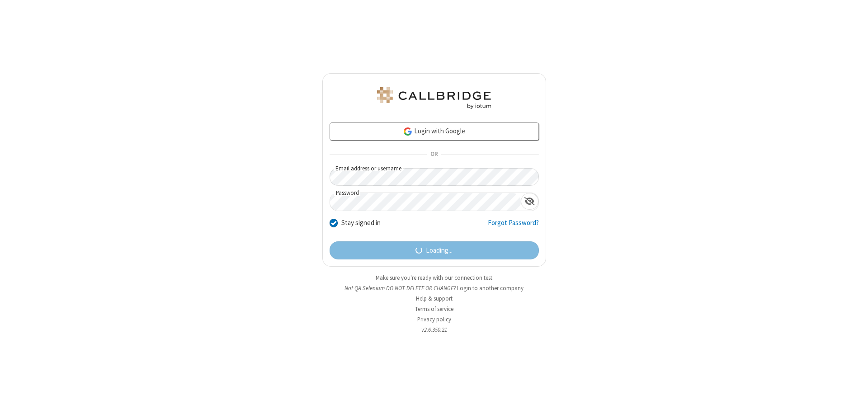 This screenshot has height=414, width=868. Describe the element at coordinates (513, 227) in the screenshot. I see `a: Forgot Password?` at that location.